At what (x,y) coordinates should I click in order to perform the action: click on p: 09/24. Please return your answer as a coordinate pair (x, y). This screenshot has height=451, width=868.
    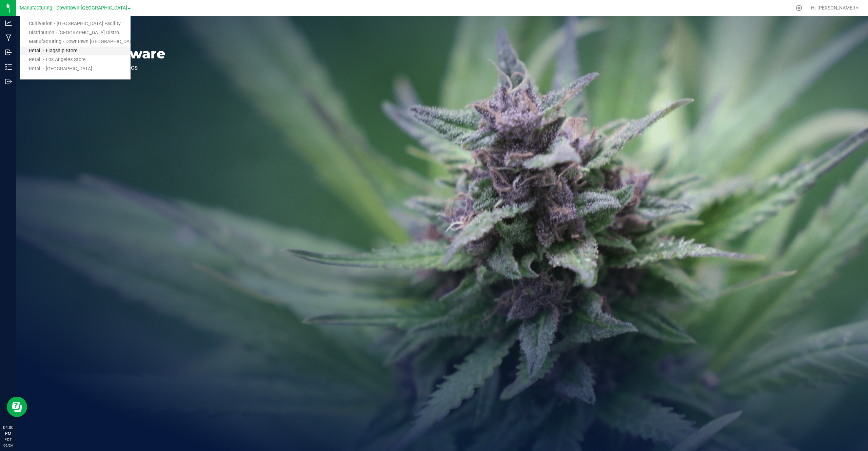
    Looking at the image, I should click on (8, 445).